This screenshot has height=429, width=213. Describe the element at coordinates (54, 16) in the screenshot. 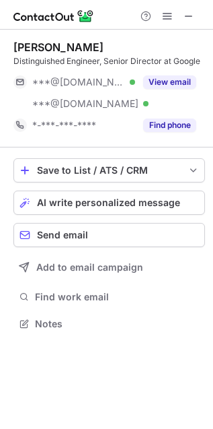

I see `img: ContactOut v5.3.10` at that location.